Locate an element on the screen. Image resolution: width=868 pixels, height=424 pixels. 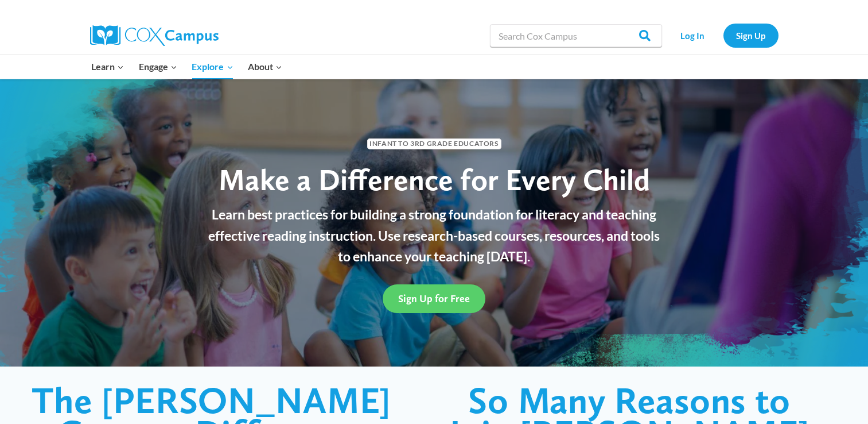
span: Make a Difference for Every Child is located at coordinates (434, 179).